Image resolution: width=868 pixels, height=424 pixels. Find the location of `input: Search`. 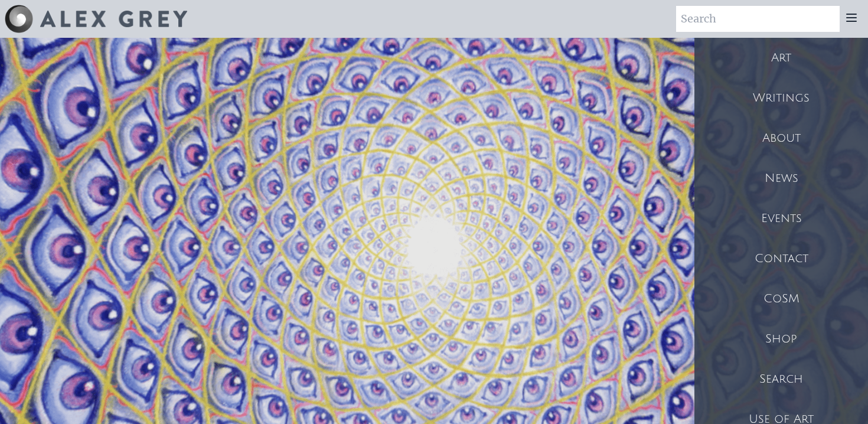

input: Search is located at coordinates (758, 19).